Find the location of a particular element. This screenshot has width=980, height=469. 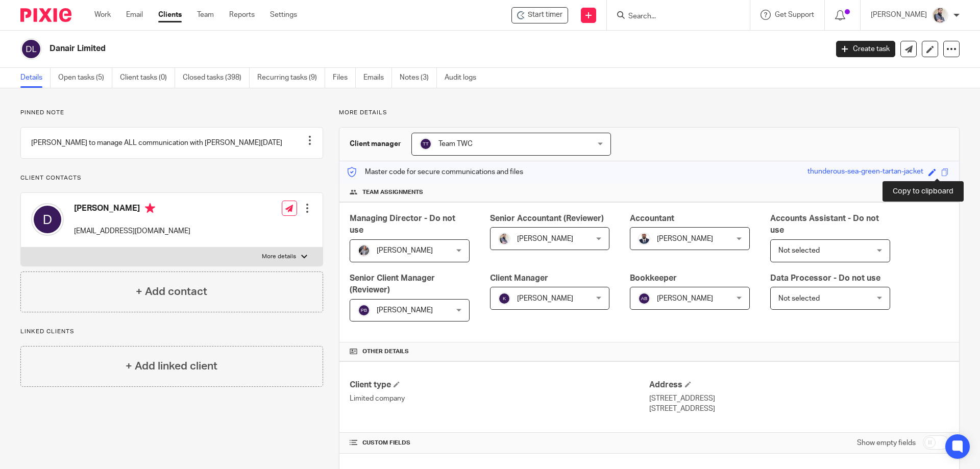

span: Accountant is located at coordinates (652, 219).